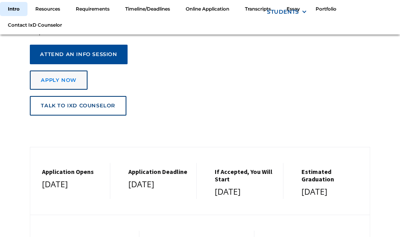 The image size is (400, 237). I want to click on div: attend an info session, so click(78, 55).